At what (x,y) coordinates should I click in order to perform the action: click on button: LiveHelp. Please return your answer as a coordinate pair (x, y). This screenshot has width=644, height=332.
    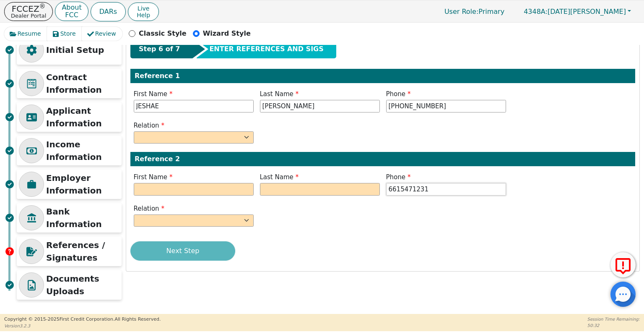
    Looking at the image, I should click on (143, 12).